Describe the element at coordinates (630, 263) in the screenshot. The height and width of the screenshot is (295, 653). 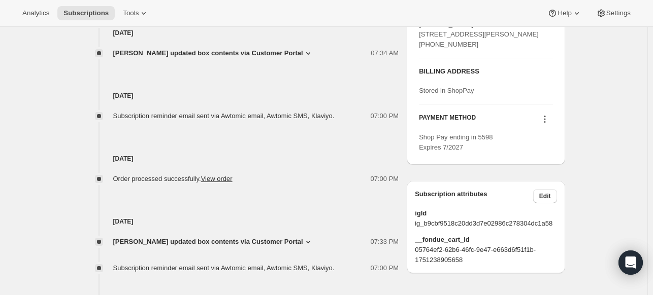
I see `div: Open Intercom Messenger` at that location.